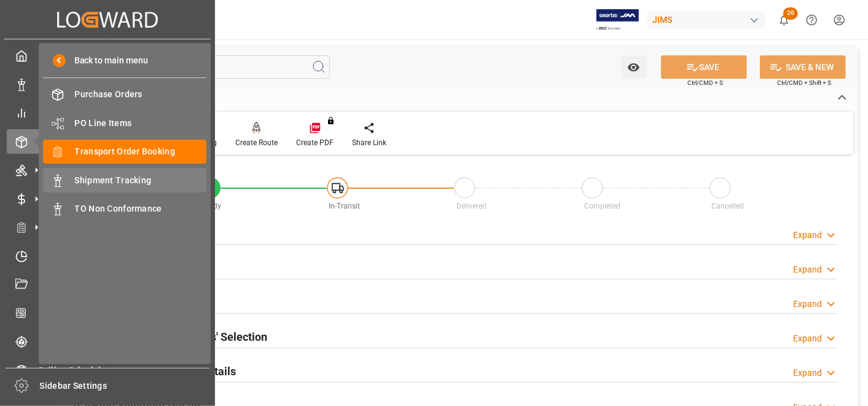 Image resolution: width=868 pixels, height=406 pixels. Describe the element at coordinates (803, 67) in the screenshot. I see `button: SAVE & NEW` at that location.